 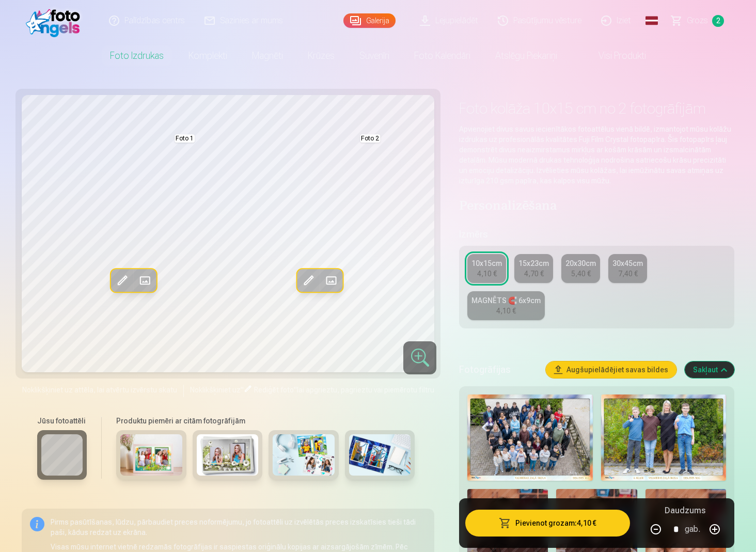 What do you see at coordinates (580, 264) in the screenshot?
I see `div: 20x30cm` at bounding box center [580, 264].